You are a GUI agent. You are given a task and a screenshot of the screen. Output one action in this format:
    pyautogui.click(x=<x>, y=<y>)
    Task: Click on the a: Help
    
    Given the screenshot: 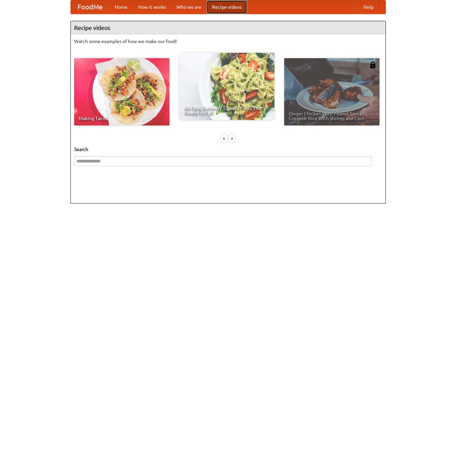 What is the action you would take?
    pyautogui.click(x=369, y=7)
    